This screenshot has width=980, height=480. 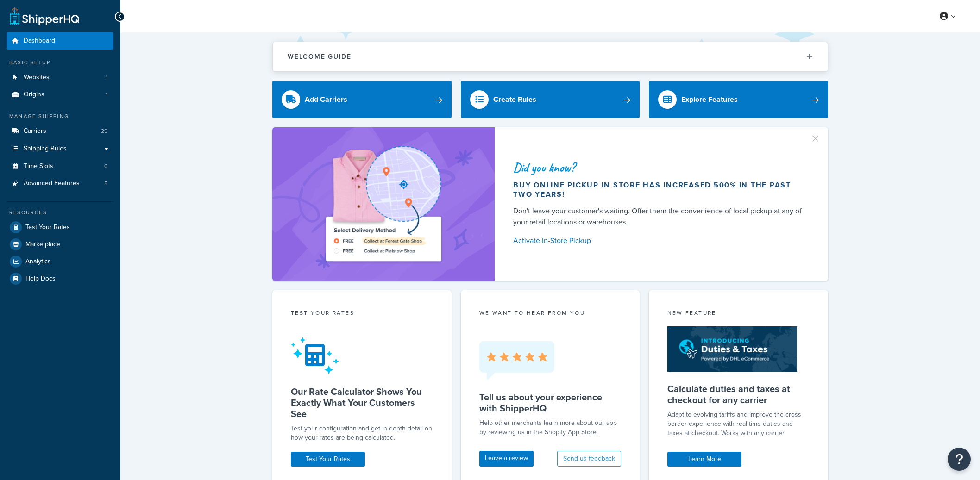 I want to click on h2: Welcome Guide, so click(x=319, y=57).